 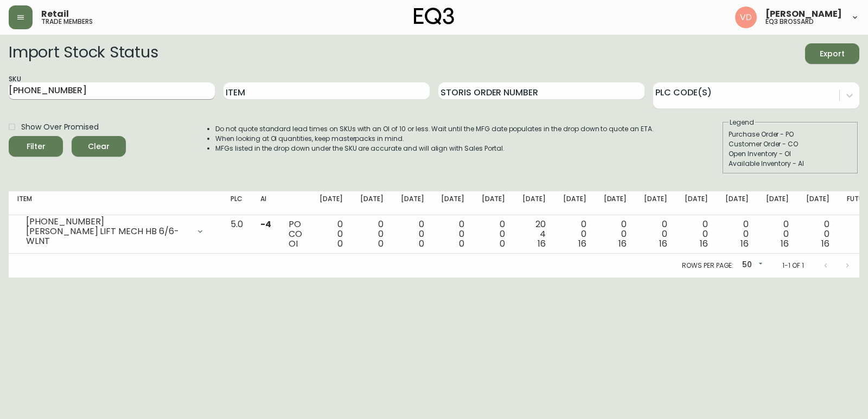 What do you see at coordinates (790, 164) in the screenshot?
I see `div: Available Inventory - AI` at bounding box center [790, 164].